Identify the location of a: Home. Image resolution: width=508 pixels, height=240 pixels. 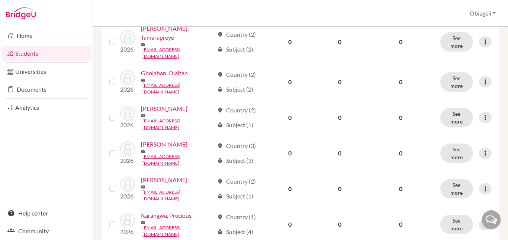
(46, 36).